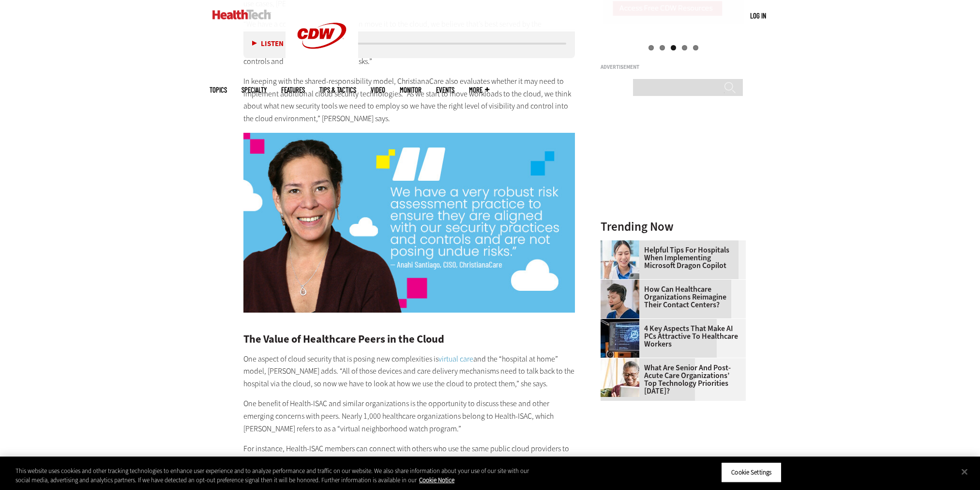  Describe the element at coordinates (338, 90) in the screenshot. I see `a: Tips & Tactics` at that location.